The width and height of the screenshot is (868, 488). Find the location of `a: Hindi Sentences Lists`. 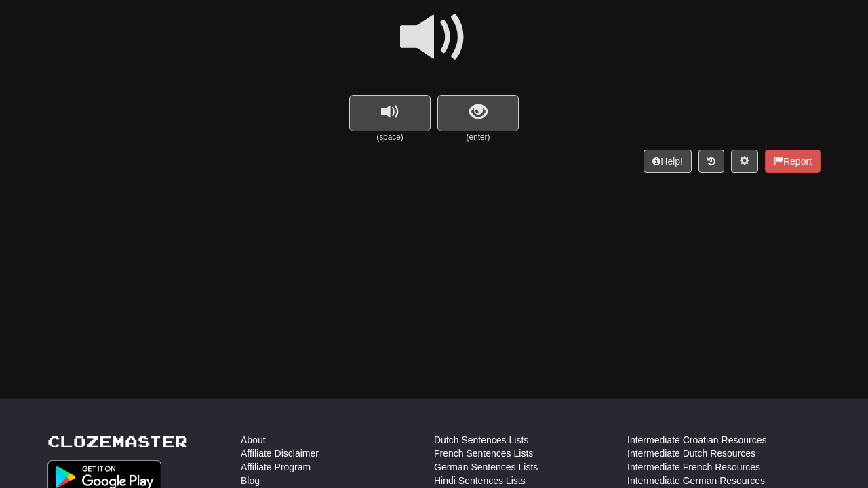

a: Hindi Sentences Lists is located at coordinates (479, 480).